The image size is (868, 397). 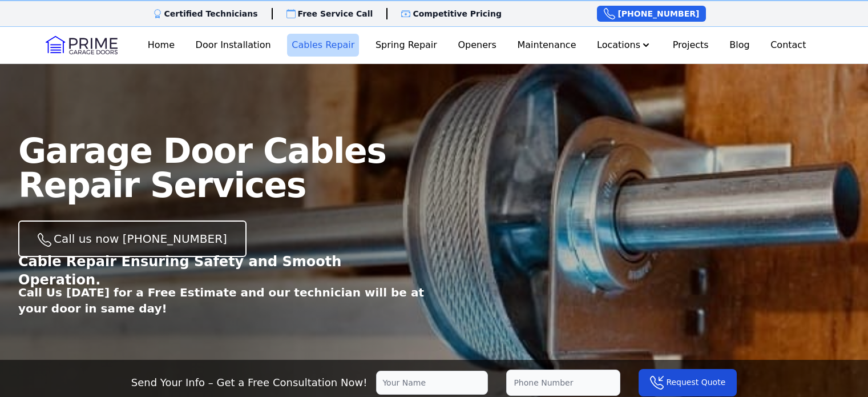 What do you see at coordinates (406, 45) in the screenshot?
I see `a: Spring Repair` at bounding box center [406, 45].